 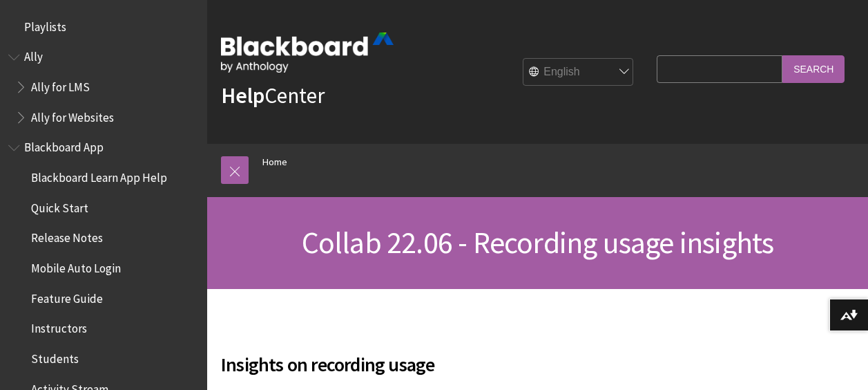 What do you see at coordinates (60, 84) in the screenshot?
I see `span: Ally for LMS` at bounding box center [60, 84].